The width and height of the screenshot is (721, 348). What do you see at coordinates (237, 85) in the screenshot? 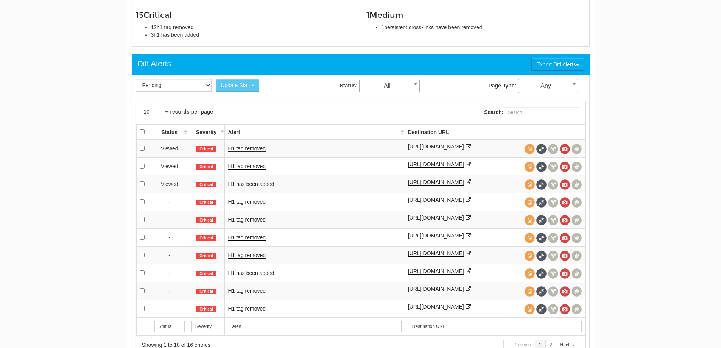
I see `button: Update Status` at bounding box center [237, 85].